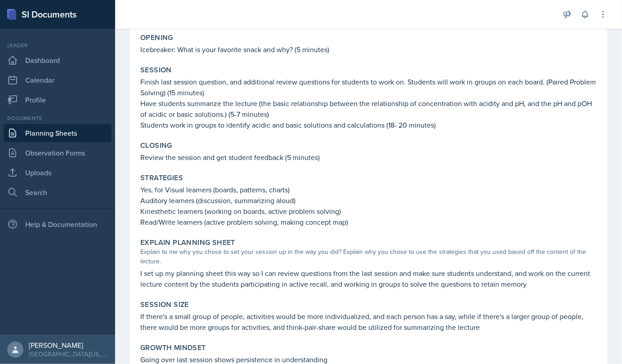 The height and width of the screenshot is (364, 622). What do you see at coordinates (173, 348) in the screenshot?
I see `label: Growth Mindset` at bounding box center [173, 348].